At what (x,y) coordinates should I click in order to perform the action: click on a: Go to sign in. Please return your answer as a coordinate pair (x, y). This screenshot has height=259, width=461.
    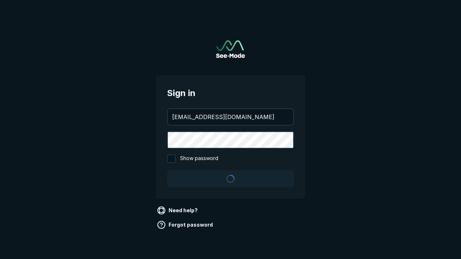
    Looking at the image, I should click on (230, 49).